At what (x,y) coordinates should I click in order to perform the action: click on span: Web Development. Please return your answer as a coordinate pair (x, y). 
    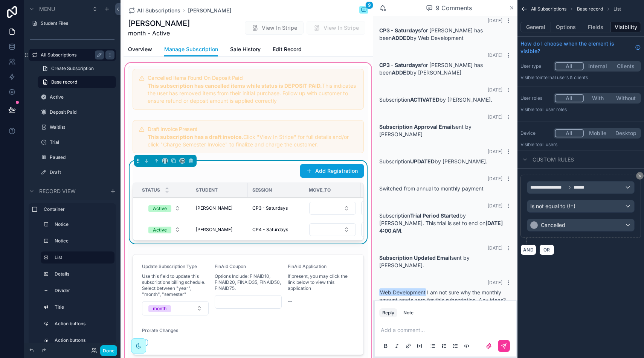
    Looking at the image, I should click on (402, 292).